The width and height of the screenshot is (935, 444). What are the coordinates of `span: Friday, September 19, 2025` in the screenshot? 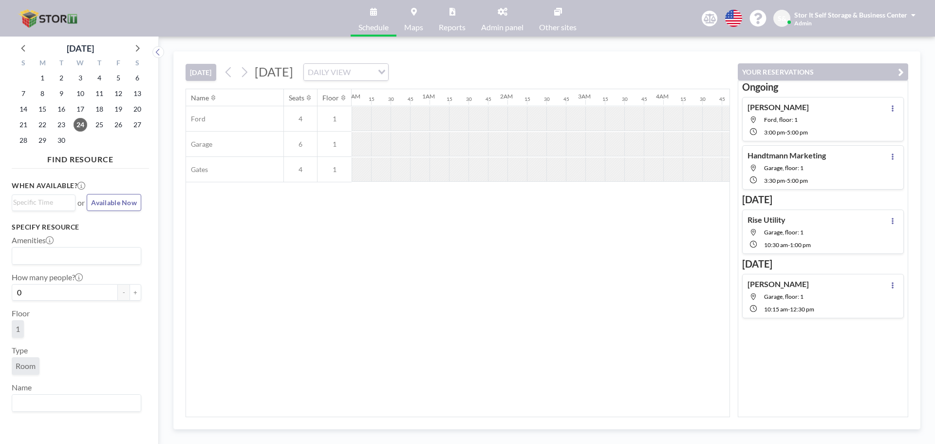 It's located at (118, 109).